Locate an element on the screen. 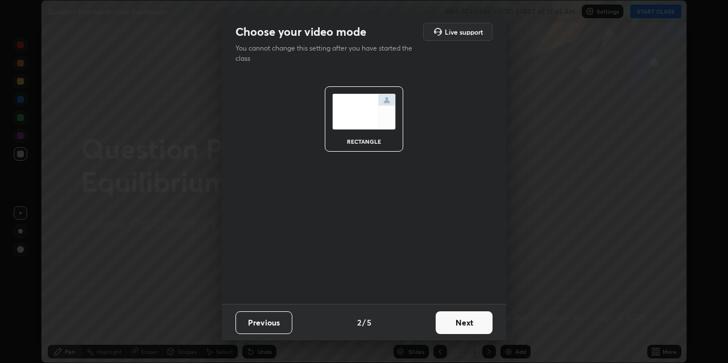 The width and height of the screenshot is (728, 363). h4: 5 is located at coordinates (369, 322).